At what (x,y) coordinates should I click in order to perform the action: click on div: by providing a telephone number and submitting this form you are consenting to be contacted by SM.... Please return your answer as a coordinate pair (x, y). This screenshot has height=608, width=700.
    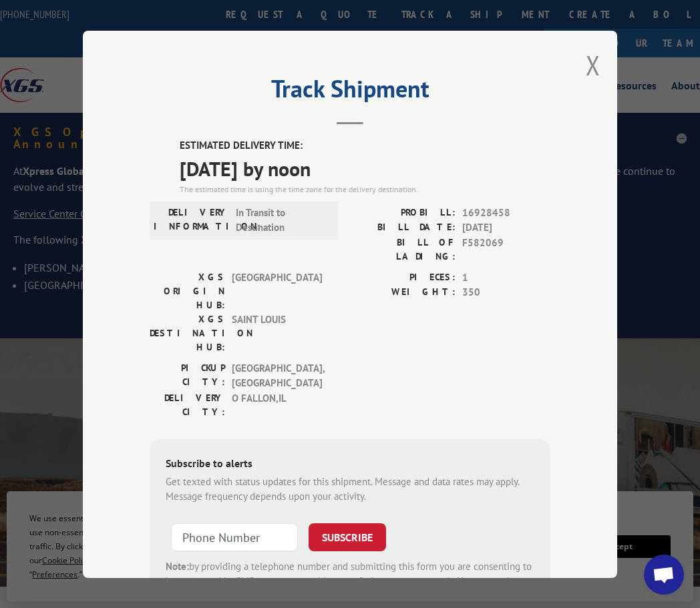
    Looking at the image, I should click on (350, 581).